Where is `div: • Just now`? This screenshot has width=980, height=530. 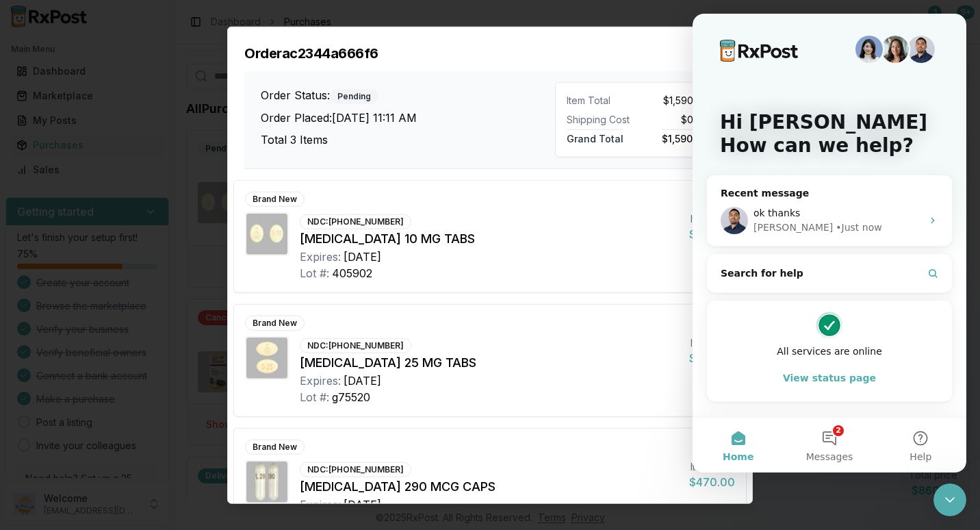
div: • Just now is located at coordinates (166, 214).